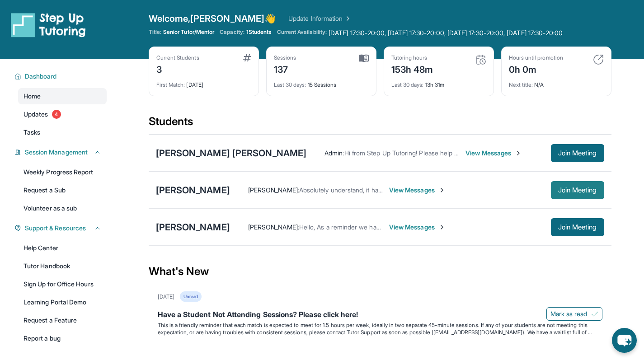  I want to click on span: Hello, As a reminder we have a session from 7 to 8pm Let me know if there are any issues, so click(428, 227).